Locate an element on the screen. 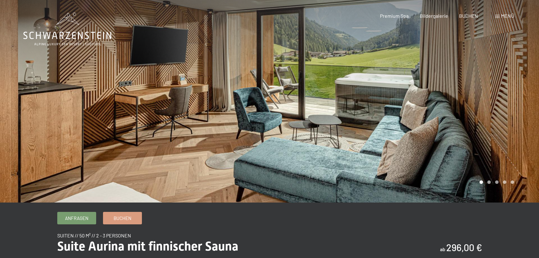  span: BUCHEN is located at coordinates (469, 16).